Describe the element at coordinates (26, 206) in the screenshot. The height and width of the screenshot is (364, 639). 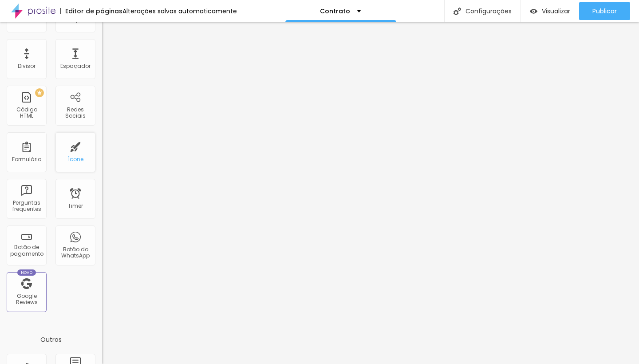
I see `div: Perguntas frequentes` at that location.